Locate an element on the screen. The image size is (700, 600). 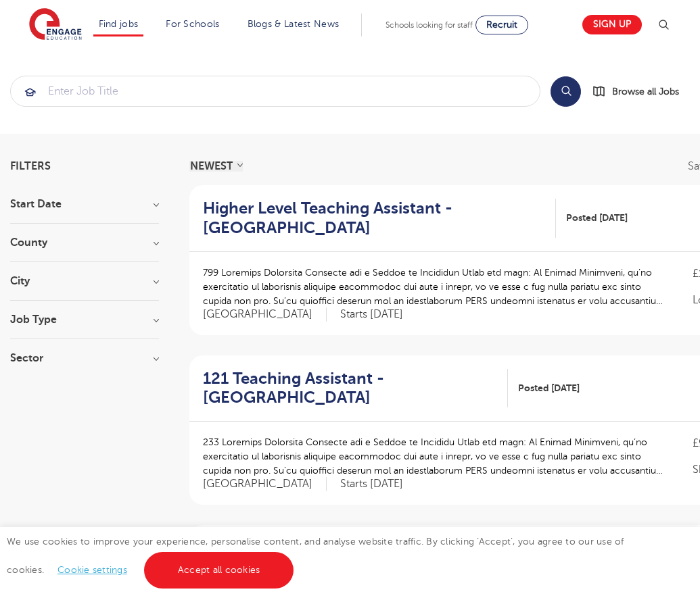
a: Blogs & Latest News is located at coordinates (294, 24).